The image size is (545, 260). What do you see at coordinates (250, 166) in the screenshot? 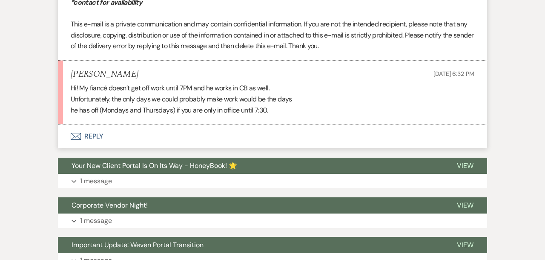
I see `button: Your New Client Portal Is On Its Way - HoneyBook! 🌟` at bounding box center [250, 166].